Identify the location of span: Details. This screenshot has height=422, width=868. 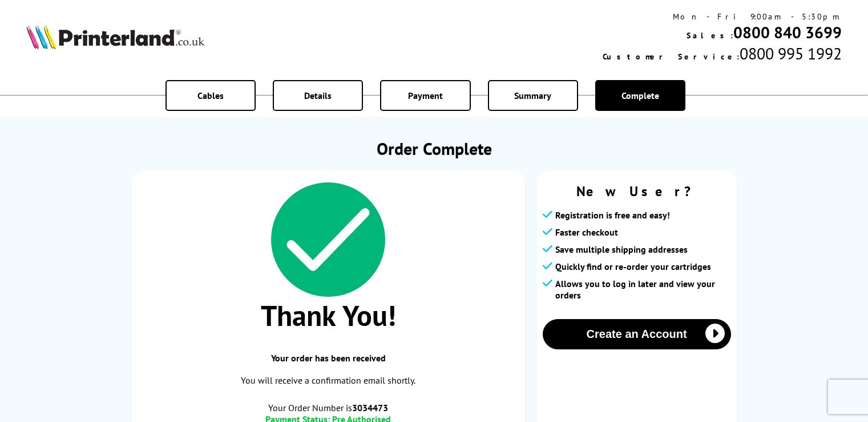
(318, 96).